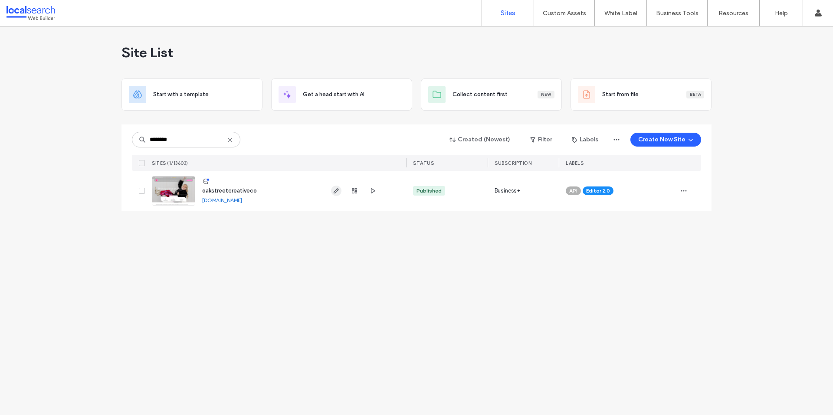  Describe the element at coordinates (546, 95) in the screenshot. I see `div: New` at that location.